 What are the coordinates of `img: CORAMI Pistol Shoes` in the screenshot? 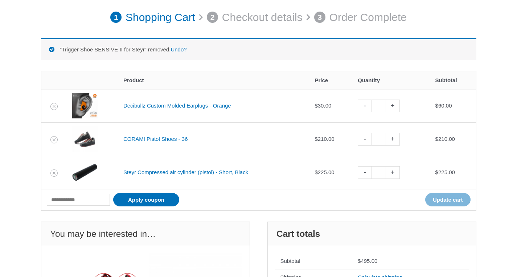 It's located at (85, 139).